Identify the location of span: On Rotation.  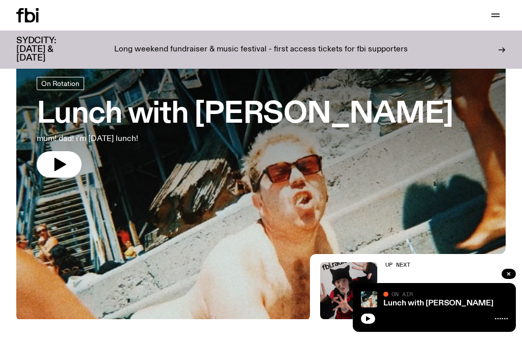
(60, 83).